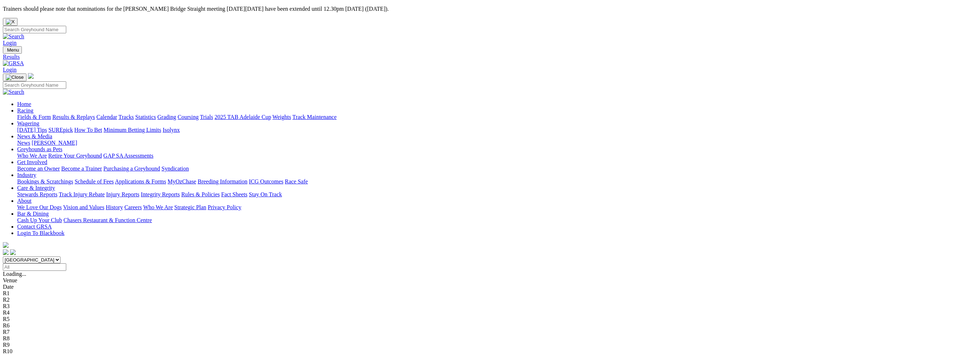  I want to click on div: R3, so click(490, 306).